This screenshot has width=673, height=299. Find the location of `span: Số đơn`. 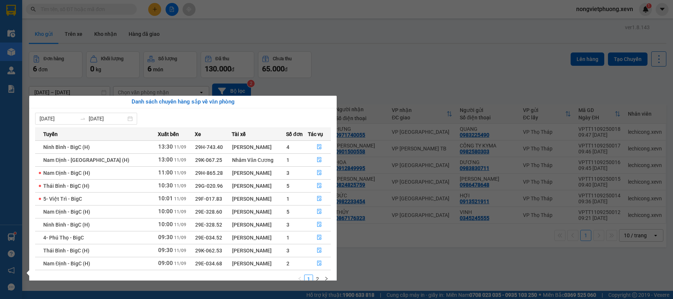

span: Số đơn is located at coordinates (294, 134).